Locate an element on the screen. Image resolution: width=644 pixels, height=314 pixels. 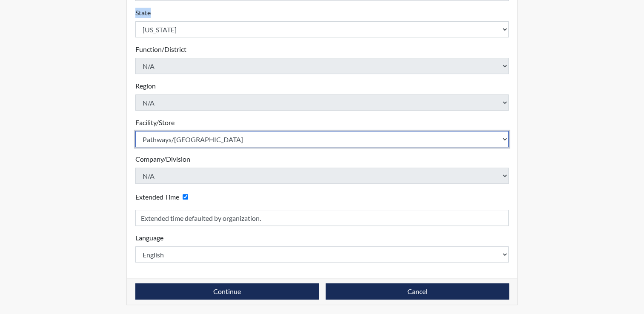
label: State is located at coordinates (143, 13).